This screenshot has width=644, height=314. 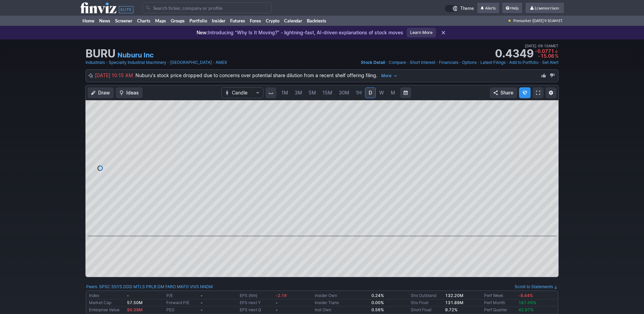 I want to click on span: 3M, so click(x=298, y=92).